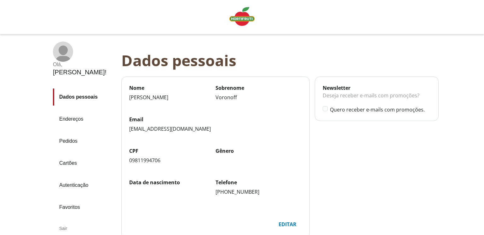 The height and width of the screenshot is (235, 484). I want to click on label: Sobrenome, so click(259, 88).